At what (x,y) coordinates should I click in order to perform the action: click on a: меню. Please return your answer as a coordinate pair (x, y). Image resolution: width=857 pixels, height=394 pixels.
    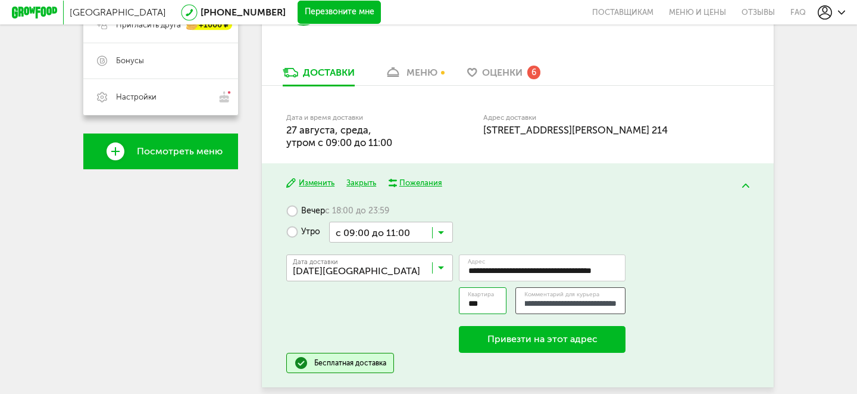
    Looking at the image, I should click on (411, 76).